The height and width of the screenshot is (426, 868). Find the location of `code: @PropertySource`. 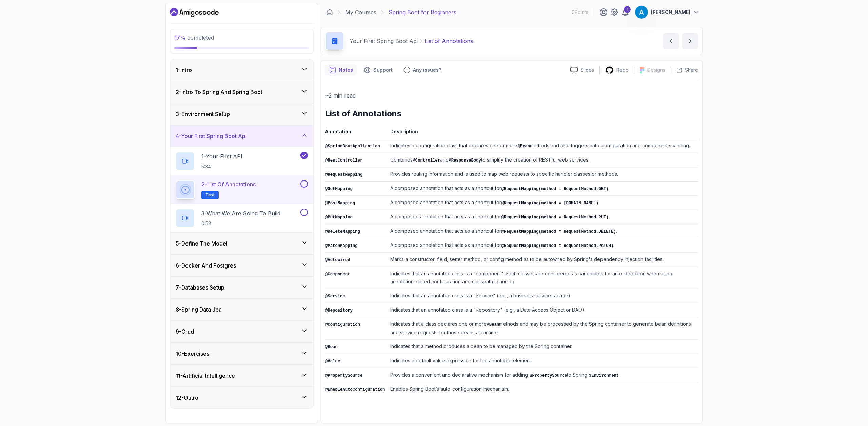

code: @PropertySource is located at coordinates (344, 376).